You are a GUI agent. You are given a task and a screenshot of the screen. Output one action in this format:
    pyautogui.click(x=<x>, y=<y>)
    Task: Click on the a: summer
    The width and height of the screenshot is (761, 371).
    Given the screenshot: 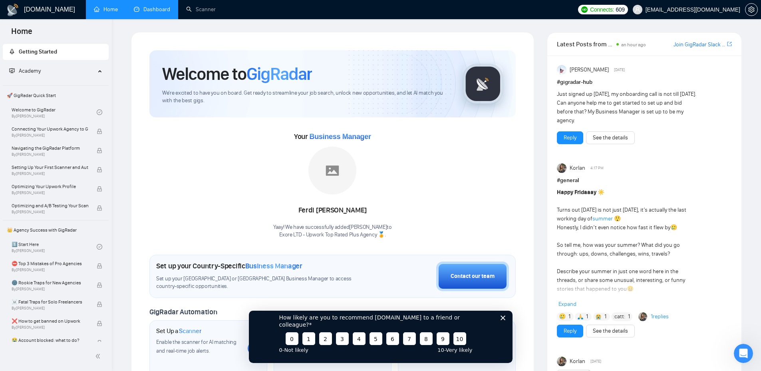 What is the action you would take?
    pyautogui.click(x=603, y=219)
    